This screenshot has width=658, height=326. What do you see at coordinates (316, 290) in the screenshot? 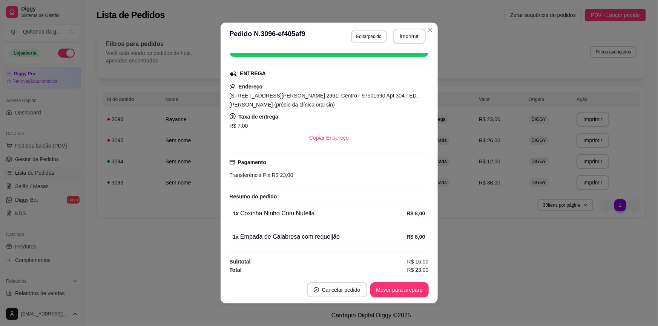
I see `span: close-circle` at bounding box center [316, 290].